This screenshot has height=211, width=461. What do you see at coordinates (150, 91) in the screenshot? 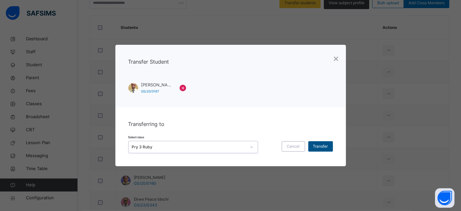
I see `span: GS/20/0167` at bounding box center [150, 91].